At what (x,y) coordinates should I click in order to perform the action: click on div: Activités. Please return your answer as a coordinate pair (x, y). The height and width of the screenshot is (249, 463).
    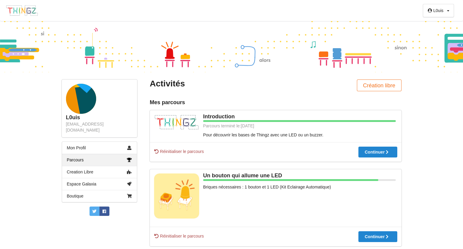
    Looking at the image, I should click on (210, 84).